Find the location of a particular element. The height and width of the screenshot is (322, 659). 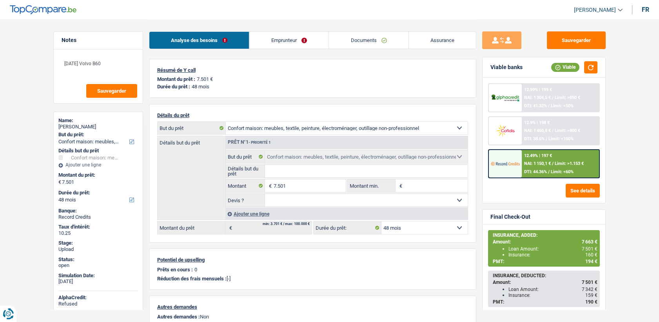

label: Montant is located at coordinates (245, 185).